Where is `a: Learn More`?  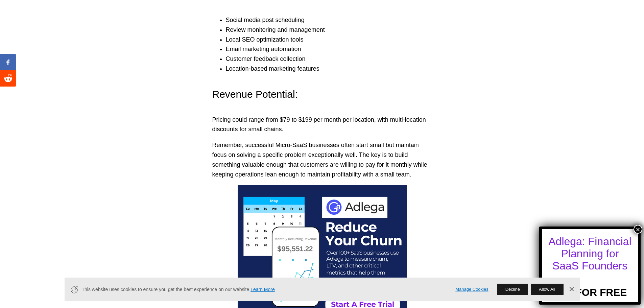 a: Learn More is located at coordinates (263, 289).